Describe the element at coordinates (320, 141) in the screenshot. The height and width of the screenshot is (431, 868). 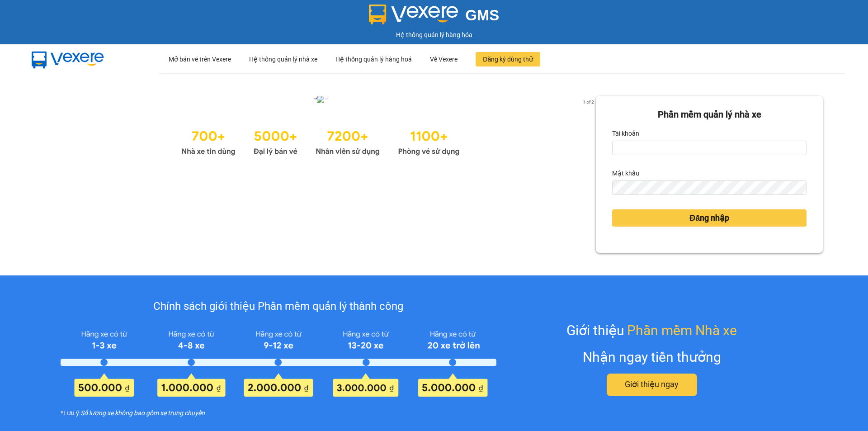
I see `img: Statistics.png` at that location.